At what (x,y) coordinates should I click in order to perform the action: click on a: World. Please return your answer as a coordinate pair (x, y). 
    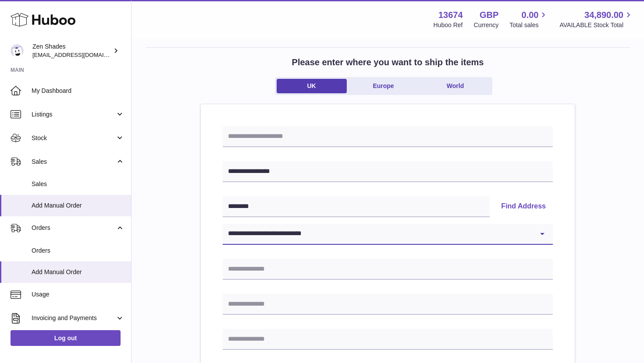
    Looking at the image, I should click on (455, 86).